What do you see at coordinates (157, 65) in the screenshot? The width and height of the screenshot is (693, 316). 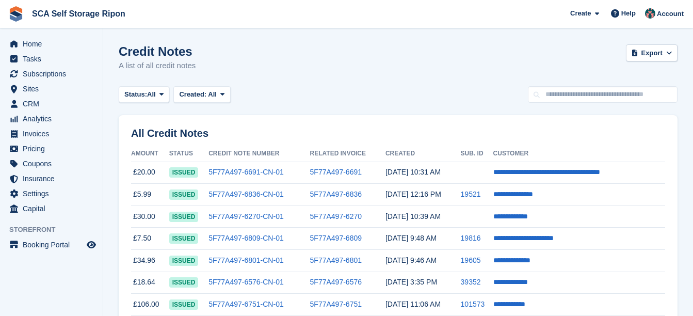 I see `p: A list of all credit notes` at bounding box center [157, 65].